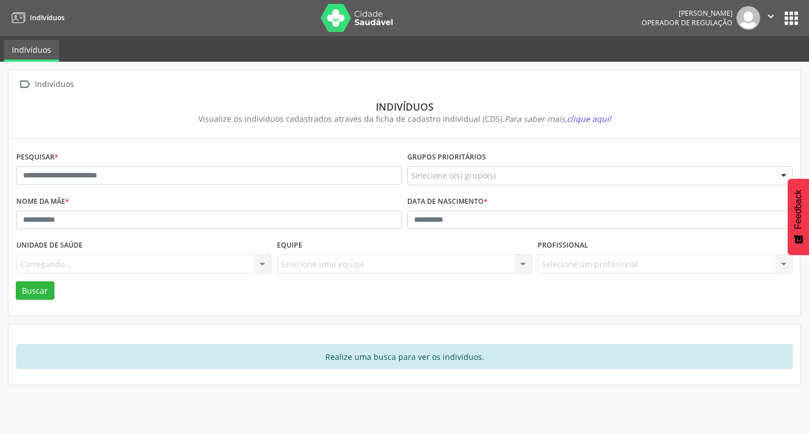 The width and height of the screenshot is (809, 434). I want to click on button: Feedback - Mostrar pesquisa, so click(798, 217).